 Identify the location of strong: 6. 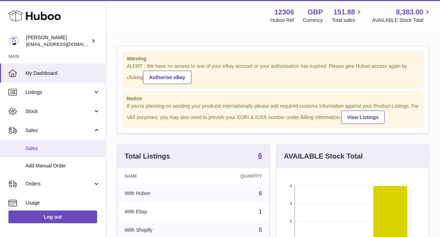
(260, 155).